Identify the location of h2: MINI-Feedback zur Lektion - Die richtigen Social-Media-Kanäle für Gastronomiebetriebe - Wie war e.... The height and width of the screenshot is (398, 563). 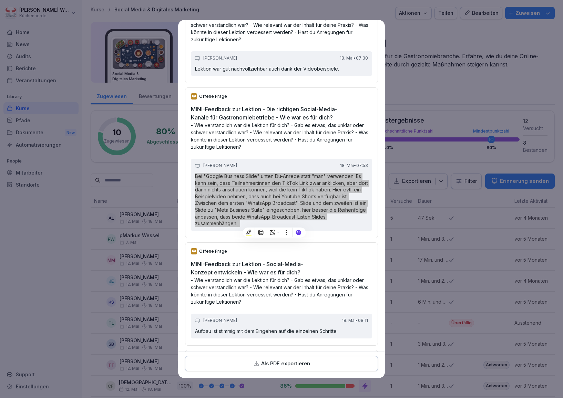
(281, 113).